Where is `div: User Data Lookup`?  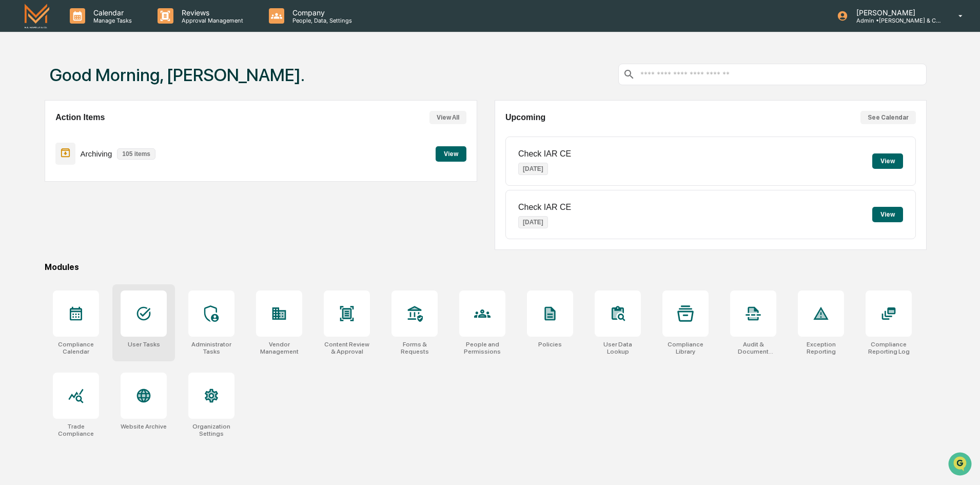
div: User Data Lookup is located at coordinates (618, 349).